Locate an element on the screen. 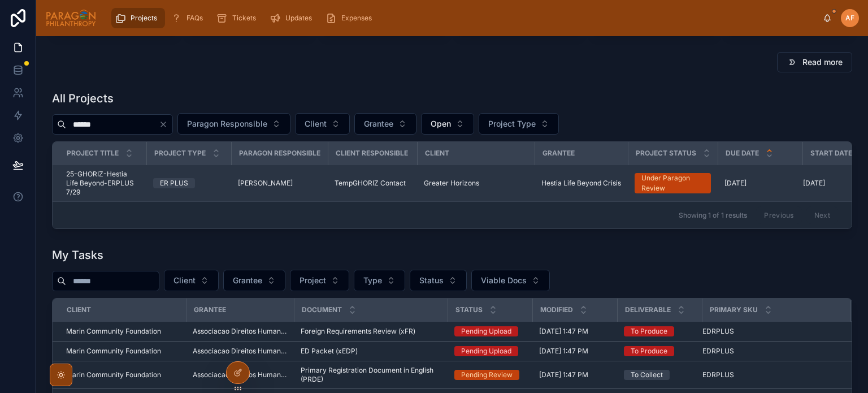  span: Updates is located at coordinates (299, 18).